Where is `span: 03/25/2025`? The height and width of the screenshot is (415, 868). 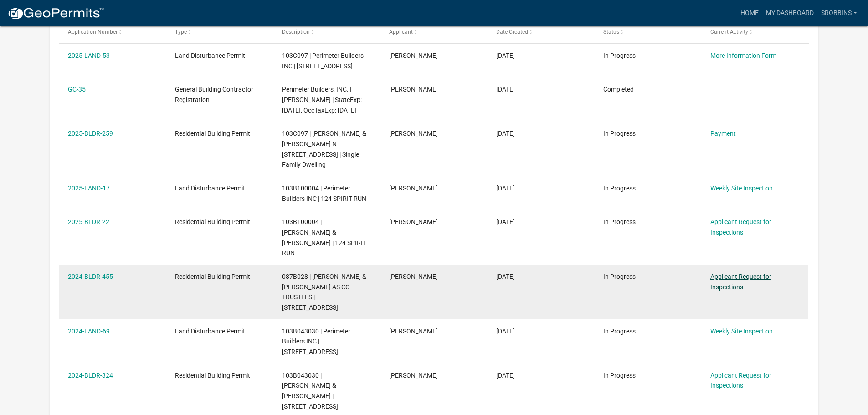 span: 03/25/2025 is located at coordinates (506, 188).